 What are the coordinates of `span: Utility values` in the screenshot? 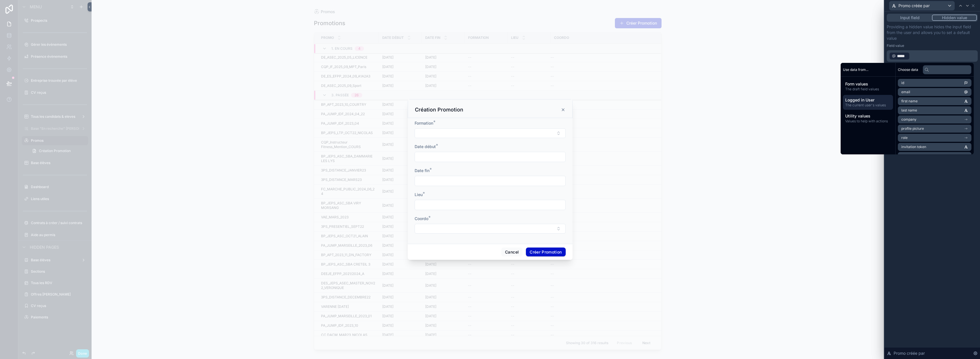 It's located at (868, 116).